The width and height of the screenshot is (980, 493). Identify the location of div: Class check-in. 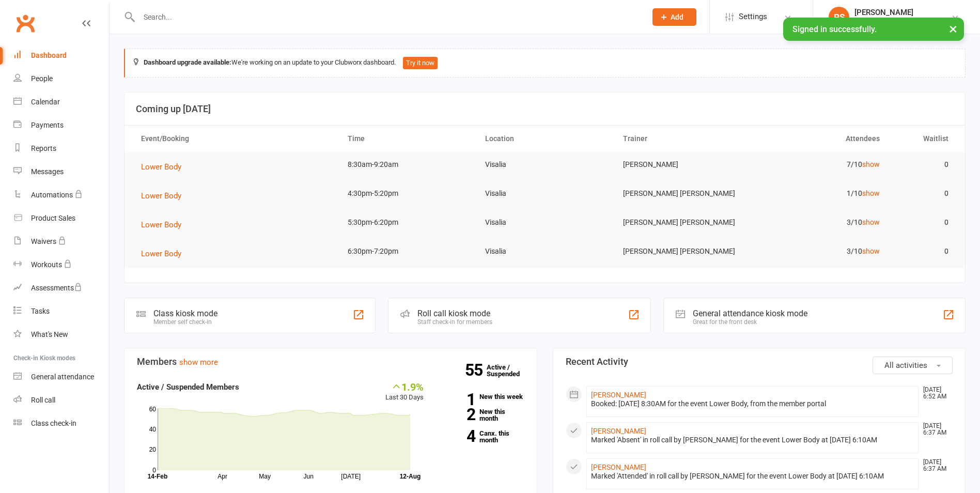
(54, 423).